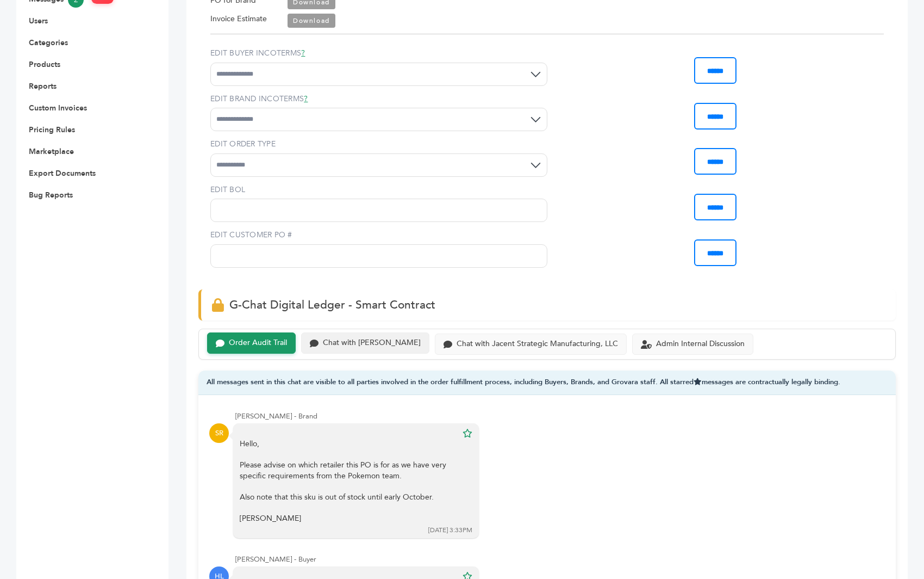 The image size is (924, 579). I want to click on a: Download, so click(312, 20).